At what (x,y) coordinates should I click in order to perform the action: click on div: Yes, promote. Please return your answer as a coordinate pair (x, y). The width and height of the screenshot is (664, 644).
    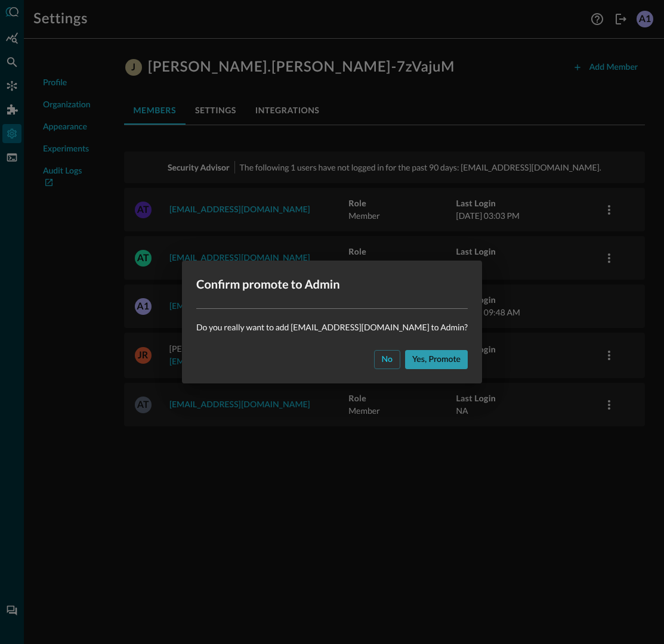
    Looking at the image, I should click on (436, 360).